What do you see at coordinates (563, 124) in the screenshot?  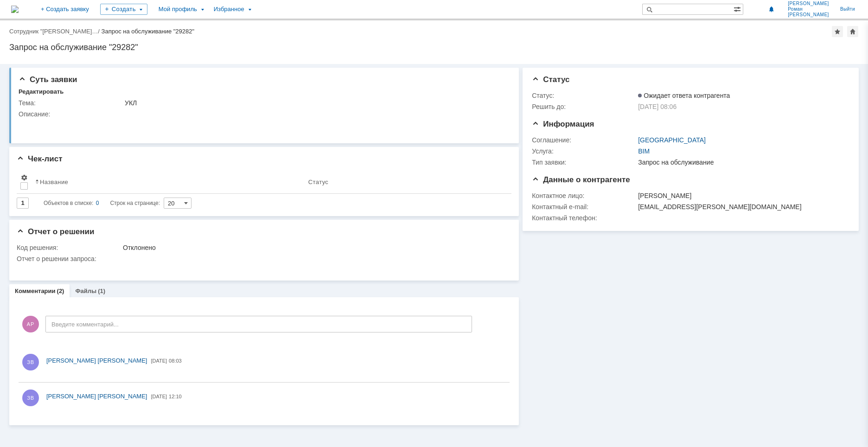 I see `span: Информация` at bounding box center [563, 124].